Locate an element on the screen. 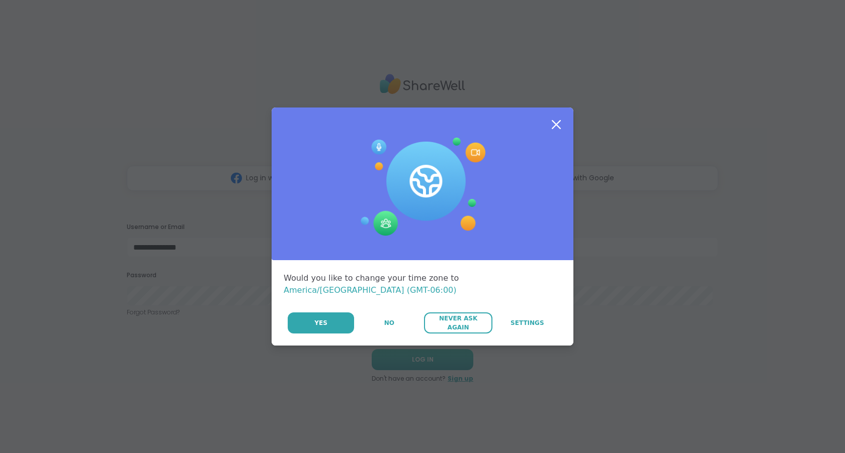 The height and width of the screenshot is (453, 845). img: Session Experience is located at coordinates (422, 187).